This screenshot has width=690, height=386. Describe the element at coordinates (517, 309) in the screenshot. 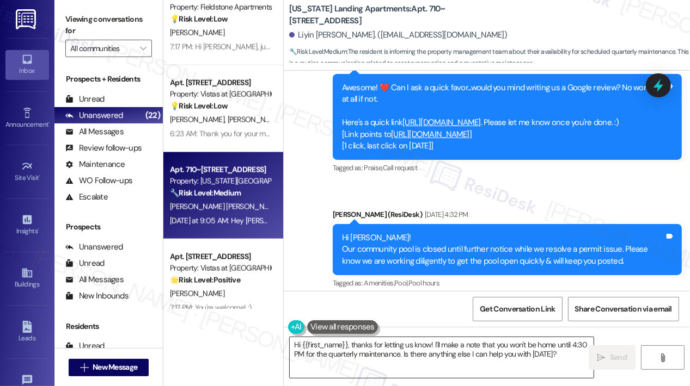

I see `button: Get Conversation Link` at that location.